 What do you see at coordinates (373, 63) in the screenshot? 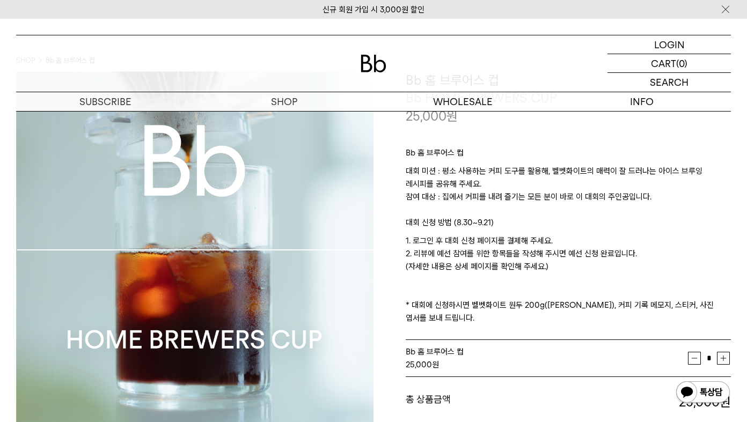
I see `img: 로고` at bounding box center [373, 63].